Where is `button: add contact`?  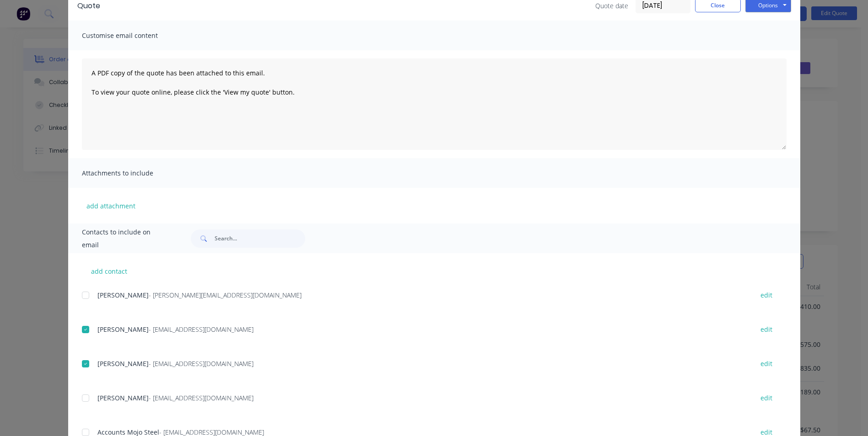
button: add contact is located at coordinates (109, 271).